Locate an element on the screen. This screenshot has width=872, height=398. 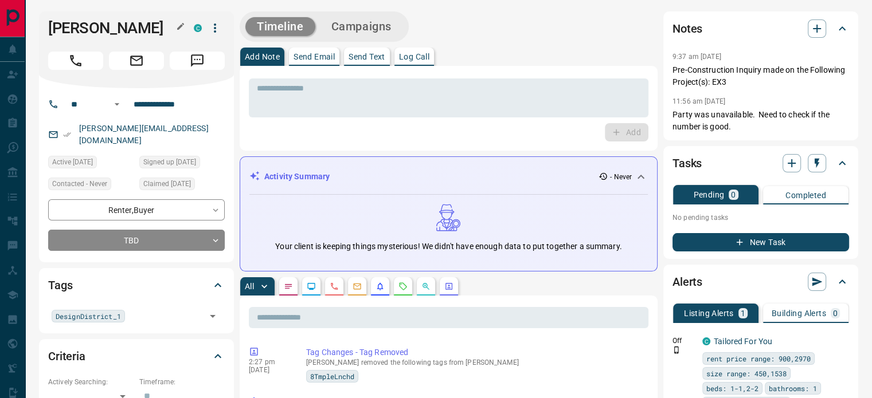
div: Tags is located at coordinates (136, 285).